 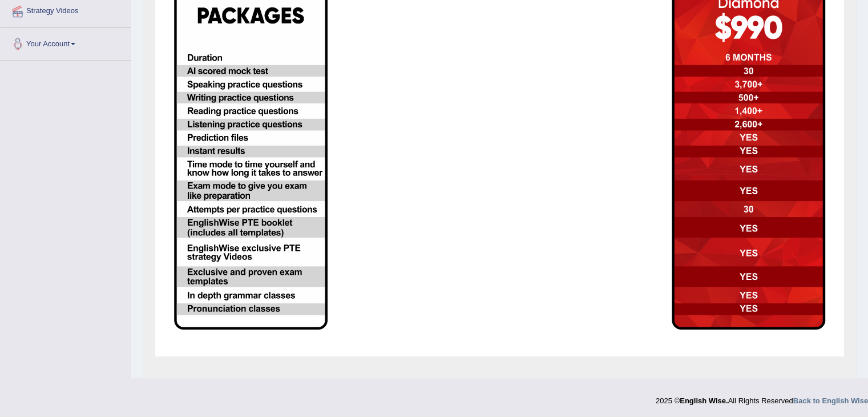 What do you see at coordinates (831, 401) in the screenshot?
I see `strong: Back to English Wise` at bounding box center [831, 401].